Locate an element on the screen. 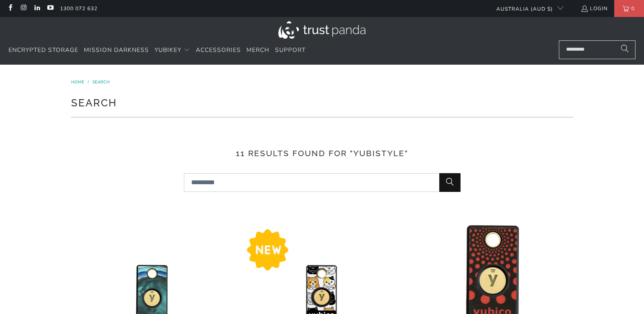  a: Search is located at coordinates (101, 82).